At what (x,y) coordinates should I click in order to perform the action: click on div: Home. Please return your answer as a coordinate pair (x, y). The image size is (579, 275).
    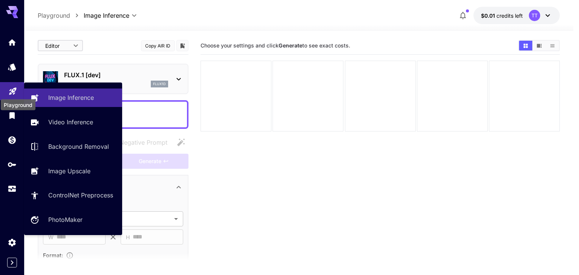
    Looking at the image, I should click on (12, 42).